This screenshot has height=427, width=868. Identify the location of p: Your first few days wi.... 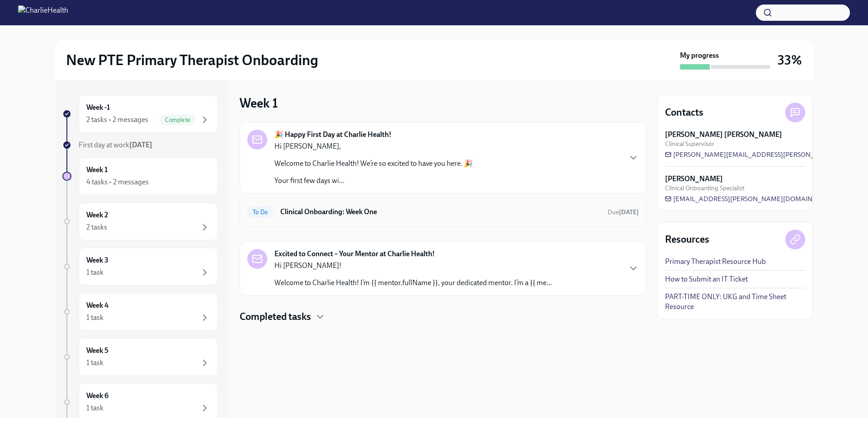
(373, 181).